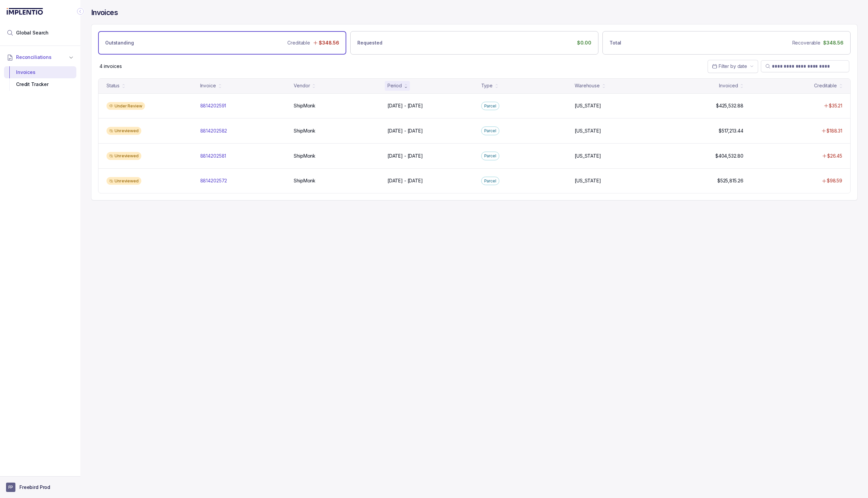 The image size is (868, 498). Describe the element at coordinates (80, 11) in the screenshot. I see `div: Collapse Icon` at that location.